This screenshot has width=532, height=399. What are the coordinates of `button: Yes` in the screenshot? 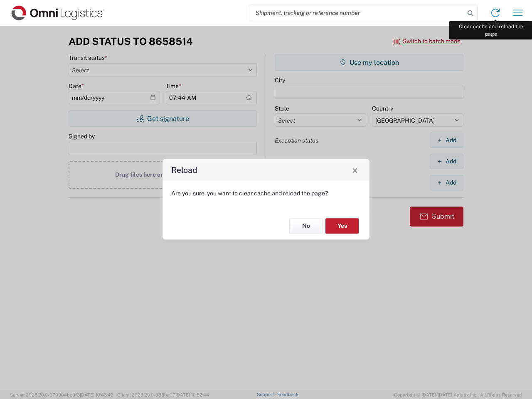 It's located at (342, 225).